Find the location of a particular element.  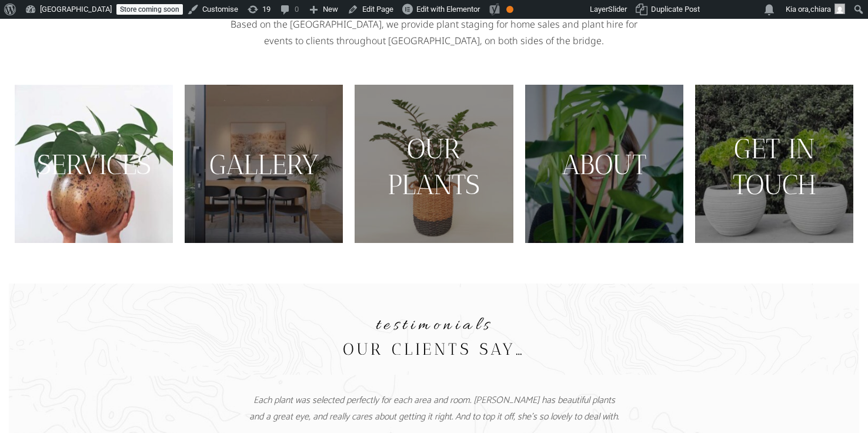

span: chiara is located at coordinates (820, 9).